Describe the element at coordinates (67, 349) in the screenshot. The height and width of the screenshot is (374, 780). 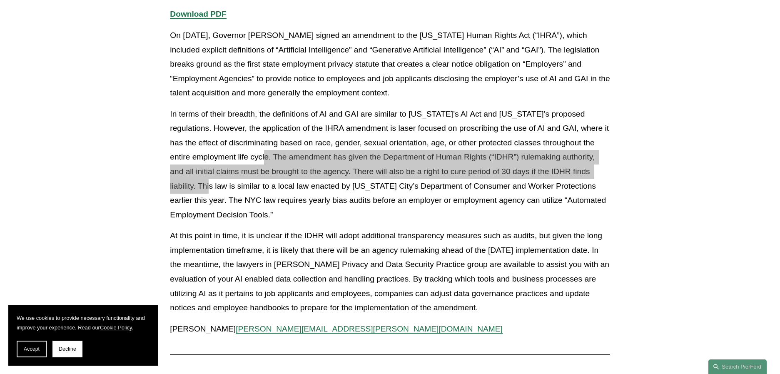
I see `button: Decline` at that location.